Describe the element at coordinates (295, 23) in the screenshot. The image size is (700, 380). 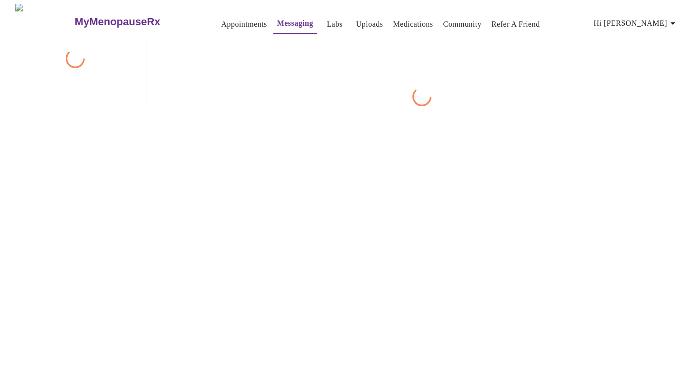
I see `a: Messaging` at that location.